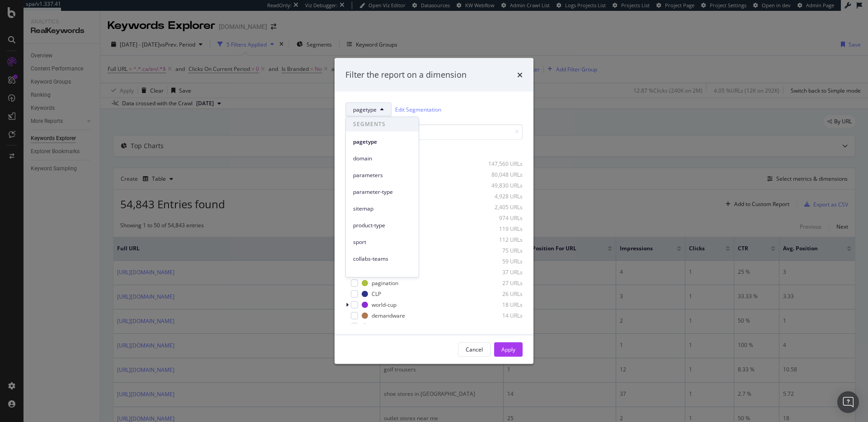 This screenshot has height=422, width=868. What do you see at coordinates (368, 110) in the screenshot?
I see `button: pagetype` at bounding box center [368, 110].